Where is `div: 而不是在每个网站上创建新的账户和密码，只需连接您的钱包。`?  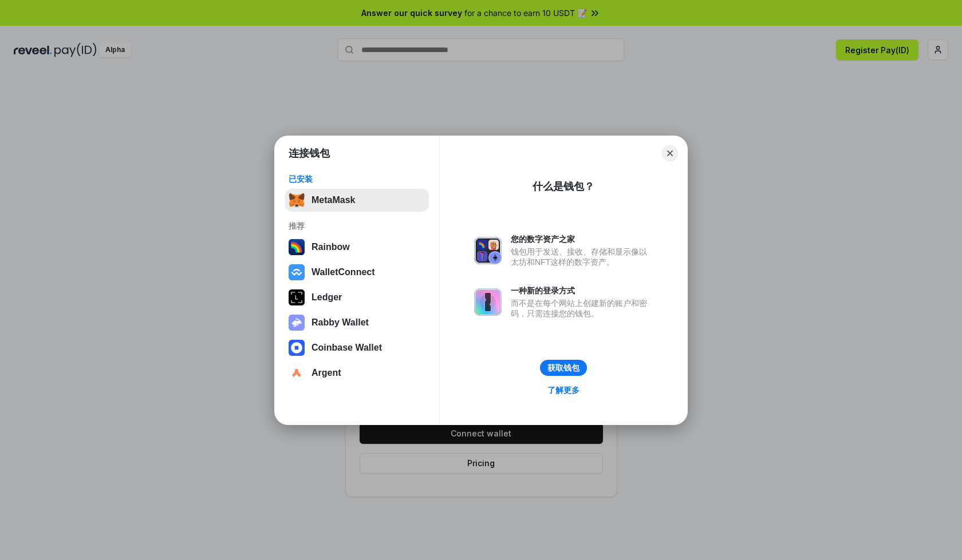 div: 而不是在每个网站上创建新的账户和密码，只需连接您的钱包。 is located at coordinates (582, 308).